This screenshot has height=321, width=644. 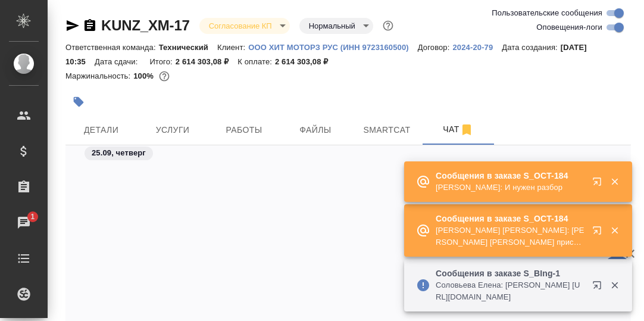 I want to click on span: Услуги, so click(x=173, y=130).